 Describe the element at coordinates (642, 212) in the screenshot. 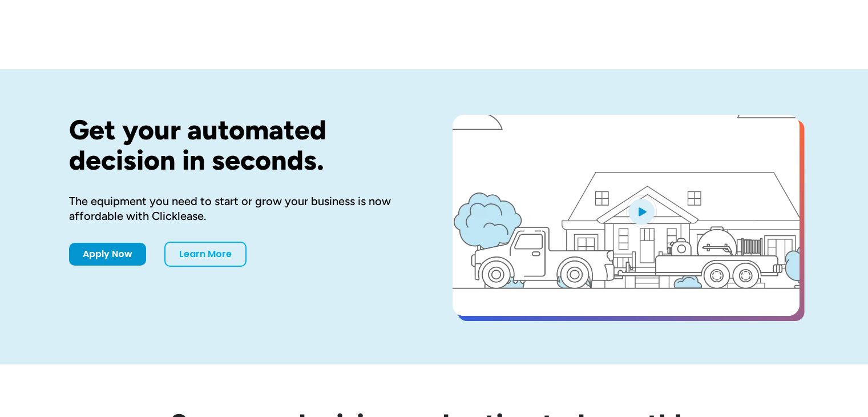

I see `img: Blue play button logo on a light blue circular background` at that location.